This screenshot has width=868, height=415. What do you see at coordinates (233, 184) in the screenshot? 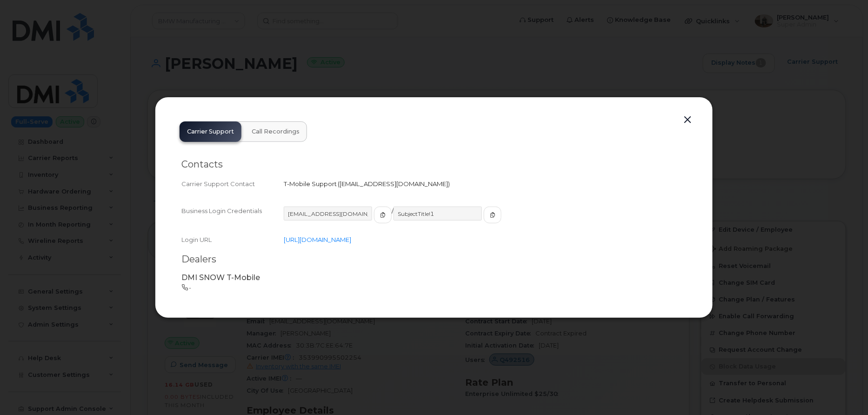
I see `div: Carrier Support Contact` at bounding box center [233, 184].